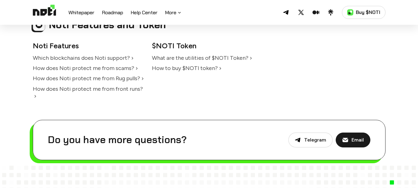 This screenshot has height=188, width=418. Describe the element at coordinates (187, 68) in the screenshot. I see `a: How to buy $NOTI token?` at that location.